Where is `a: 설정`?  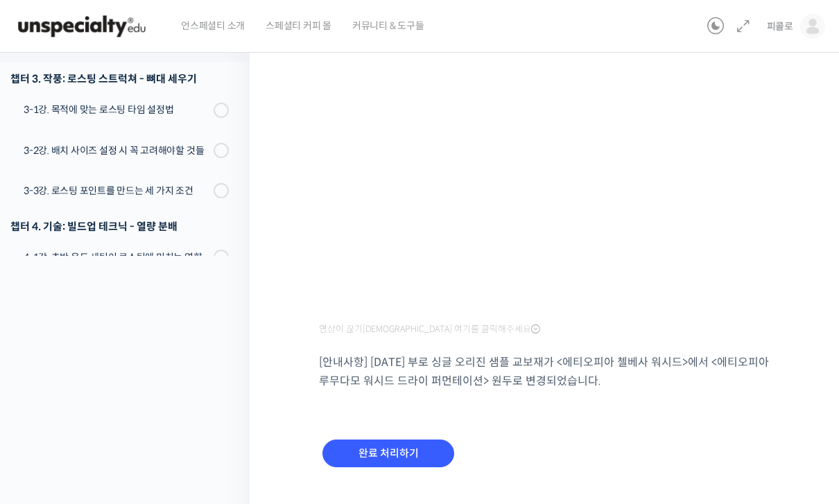
a: 설정 is located at coordinates (223, 406).